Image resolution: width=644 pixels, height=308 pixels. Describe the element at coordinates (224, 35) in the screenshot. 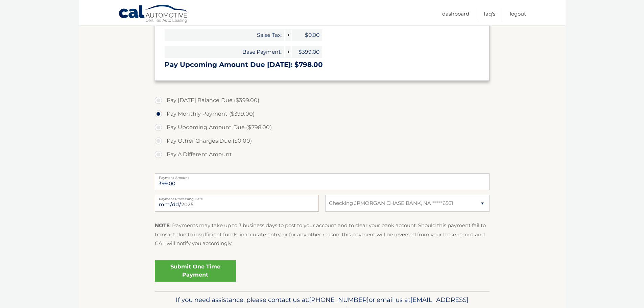

I see `span: Sales Tax:` at that location.